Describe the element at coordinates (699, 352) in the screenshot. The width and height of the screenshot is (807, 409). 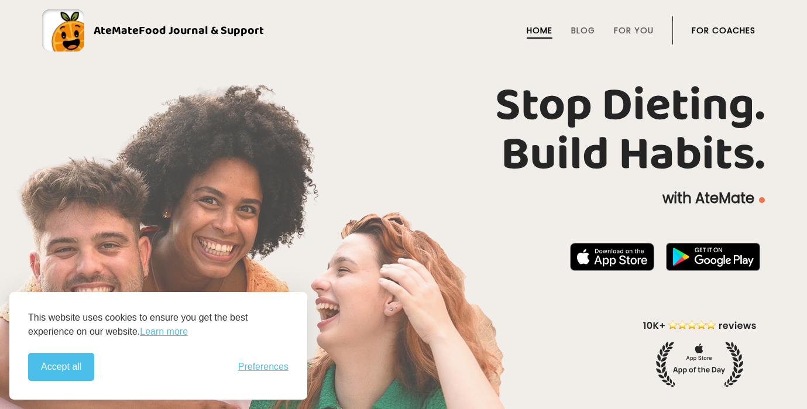
I see `img: home-hero-appoftheday.png` at that location.